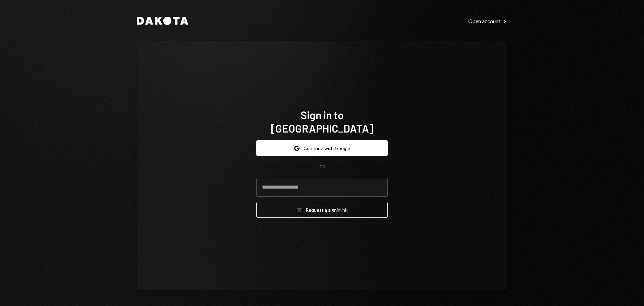 The width and height of the screenshot is (644, 306). Describe the element at coordinates (322, 209) in the screenshot. I see `button: Request a signinlink` at that location.